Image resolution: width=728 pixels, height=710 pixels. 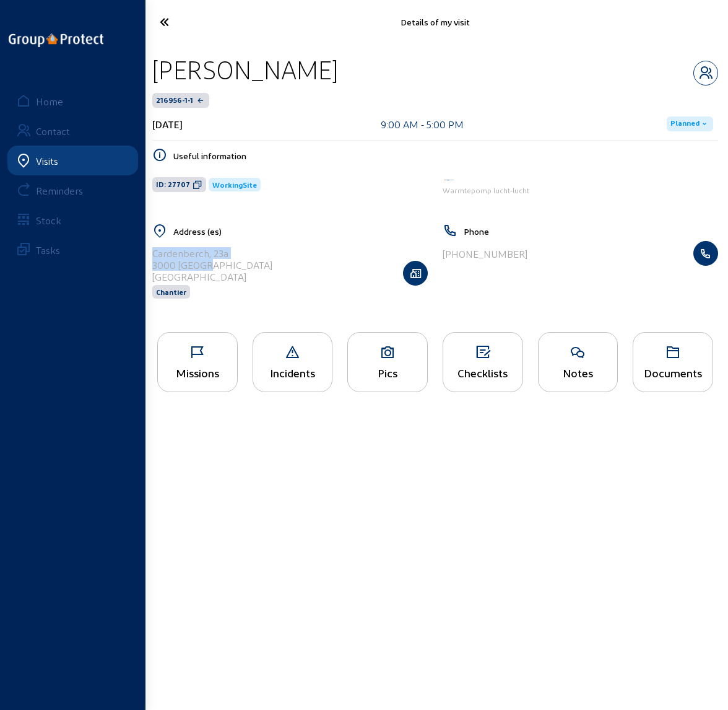 I want to click on div: Stock, so click(x=48, y=220).